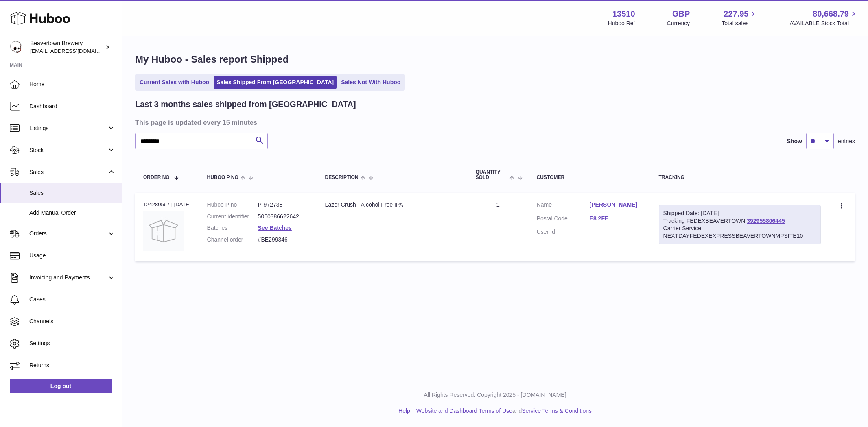 The image size is (868, 427). What do you see at coordinates (174, 82) in the screenshot?
I see `a: Current Sales with Huboo` at bounding box center [174, 82].